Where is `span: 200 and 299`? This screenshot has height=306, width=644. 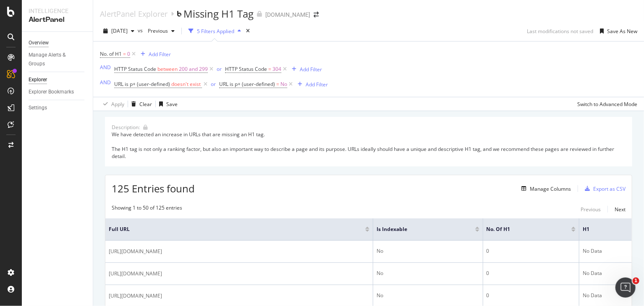
span: 200 and 299 is located at coordinates (193, 69).